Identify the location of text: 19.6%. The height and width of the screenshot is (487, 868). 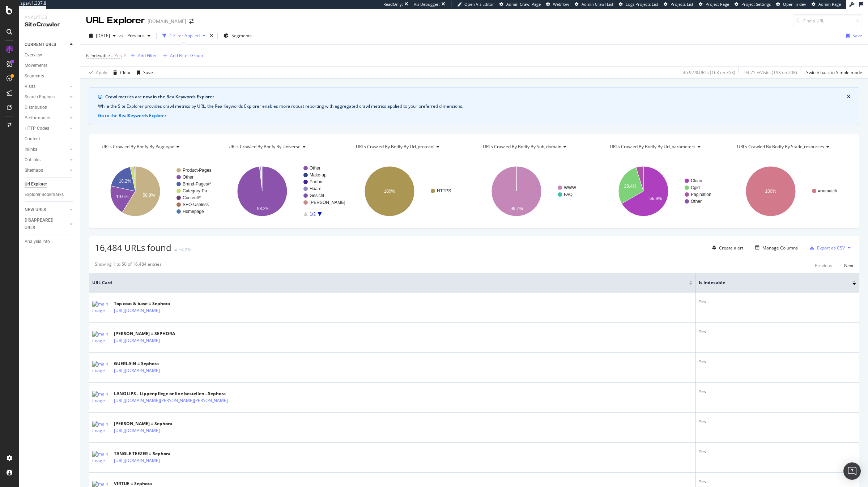
(122, 197).